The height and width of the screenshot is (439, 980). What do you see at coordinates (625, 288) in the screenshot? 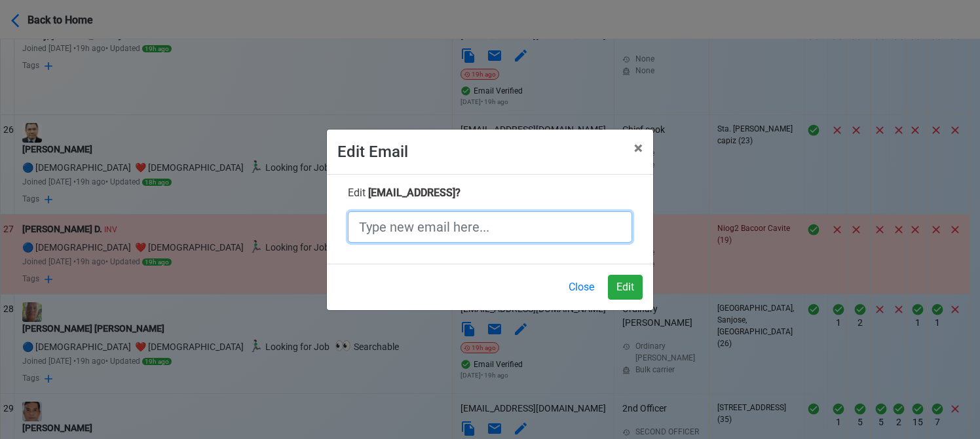
I see `button: Edit` at bounding box center [625, 288].